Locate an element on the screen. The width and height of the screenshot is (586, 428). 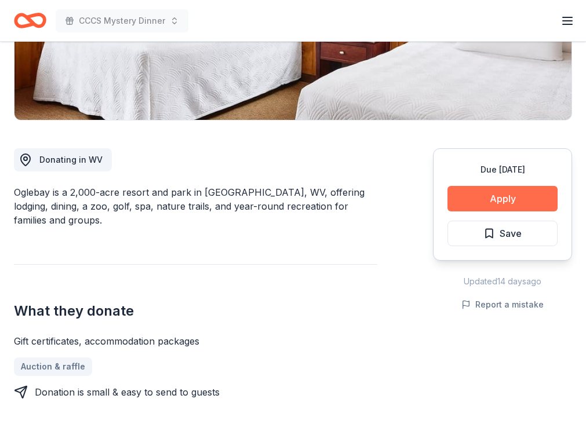
span: CCCS Mystery Dinner is located at coordinates (122, 21).